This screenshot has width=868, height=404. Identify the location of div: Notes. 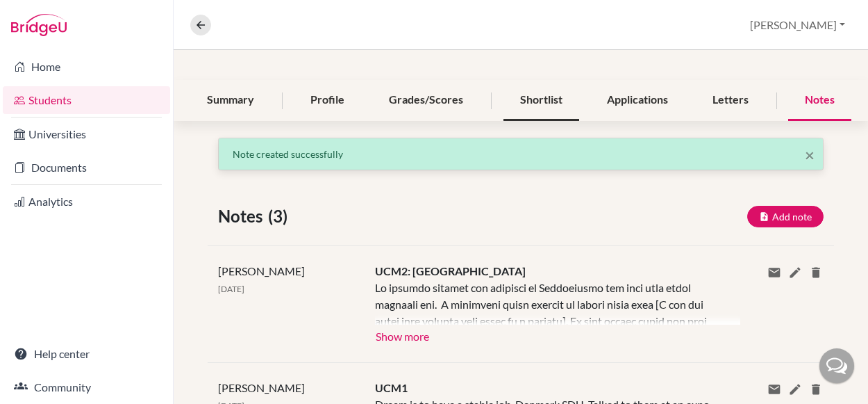
(819, 100).